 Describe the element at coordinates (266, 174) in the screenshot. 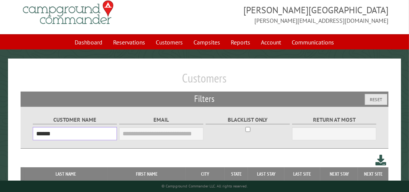

I see `th: Last Stay` at that location.